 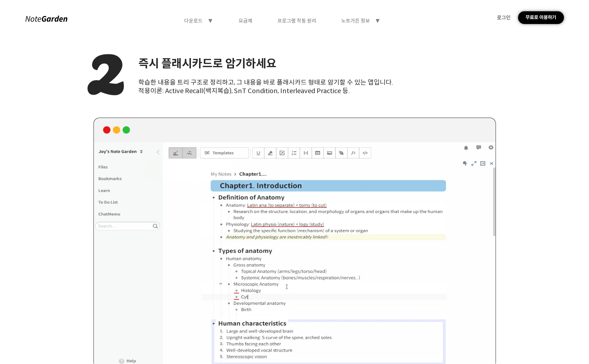 I want to click on div: 프로그램 작동 원리, so click(x=297, y=21).